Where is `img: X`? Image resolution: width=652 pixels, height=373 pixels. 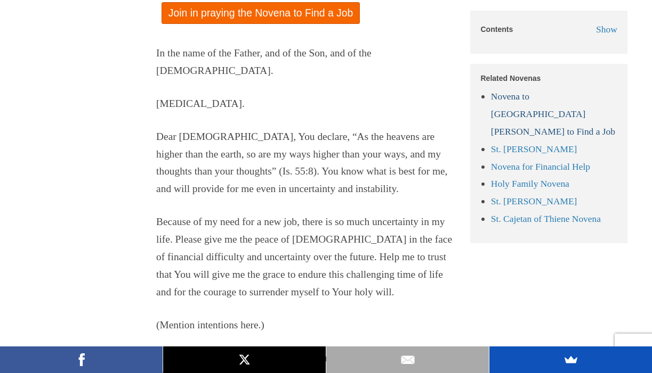
img: X is located at coordinates (245, 360).